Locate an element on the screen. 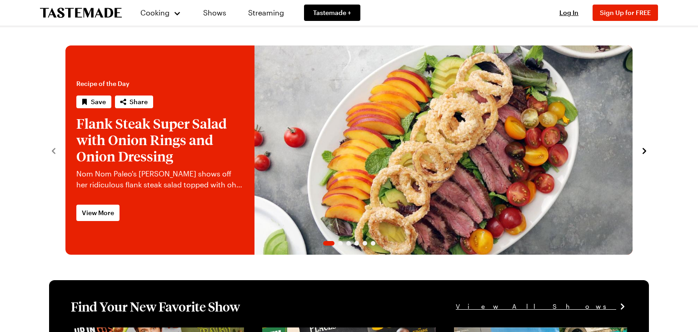 The width and height of the screenshot is (698, 332). span: Go to slide 3 is located at coordinates (348, 243).